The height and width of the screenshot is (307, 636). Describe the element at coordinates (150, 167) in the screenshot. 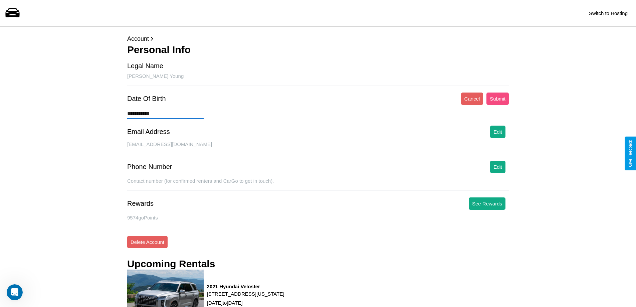

I see `div: Phone Number` at that location.